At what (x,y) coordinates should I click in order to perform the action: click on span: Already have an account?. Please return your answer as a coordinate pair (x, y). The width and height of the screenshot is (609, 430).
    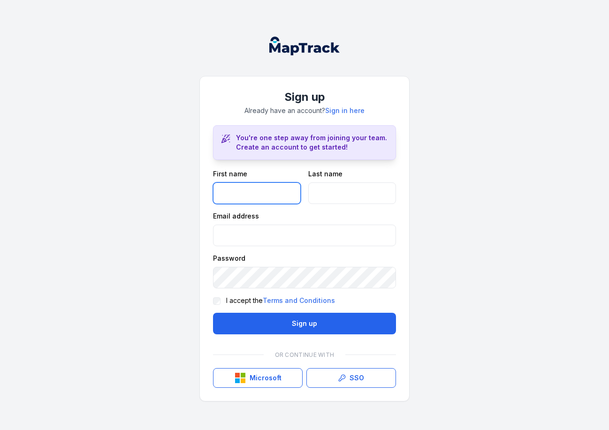
    Looking at the image, I should click on (304, 110).